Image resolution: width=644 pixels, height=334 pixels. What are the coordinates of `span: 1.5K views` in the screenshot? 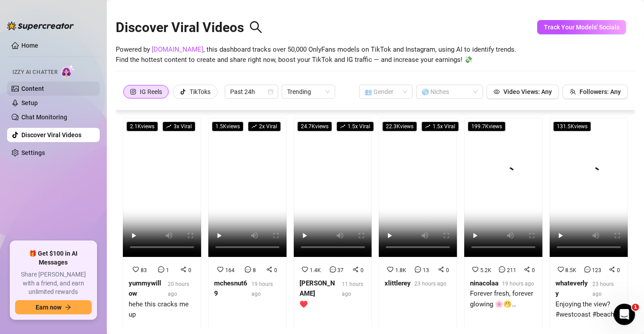 It's located at (227, 127).